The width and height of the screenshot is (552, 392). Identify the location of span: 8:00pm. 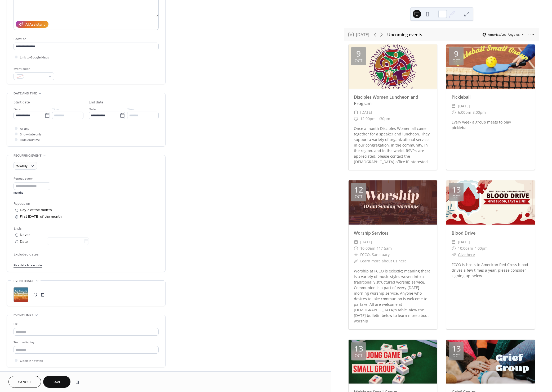
(479, 112).